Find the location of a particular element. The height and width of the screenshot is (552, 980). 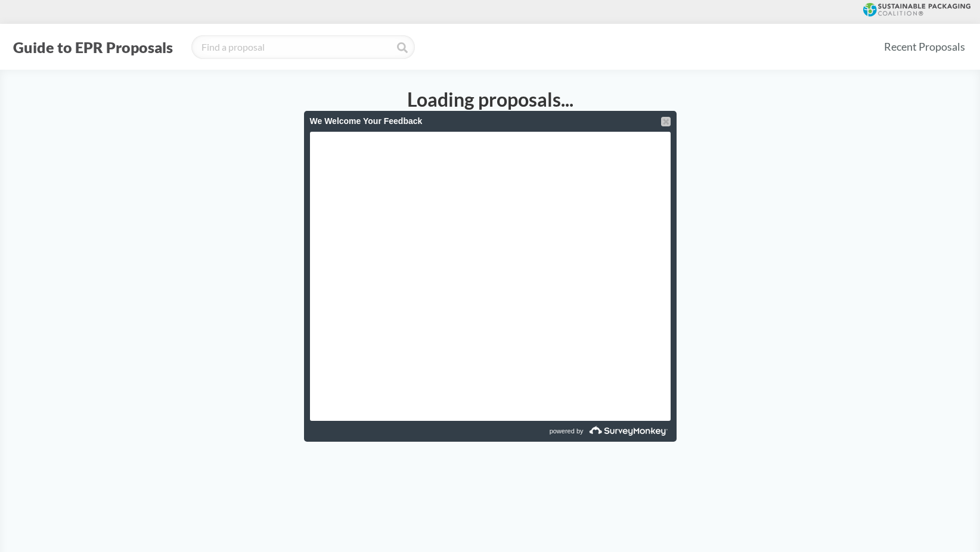

a: powered by is located at coordinates (581, 431).